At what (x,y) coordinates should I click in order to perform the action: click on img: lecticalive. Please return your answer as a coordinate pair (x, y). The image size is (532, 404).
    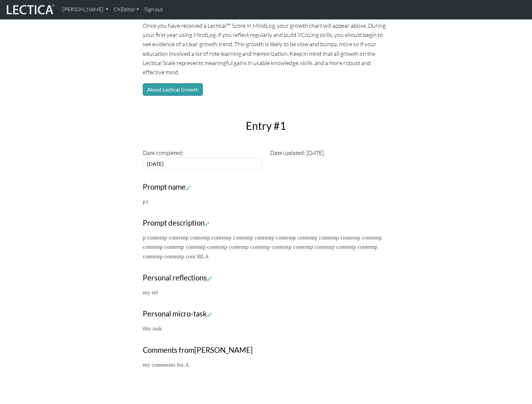
    Looking at the image, I should click on (30, 9).